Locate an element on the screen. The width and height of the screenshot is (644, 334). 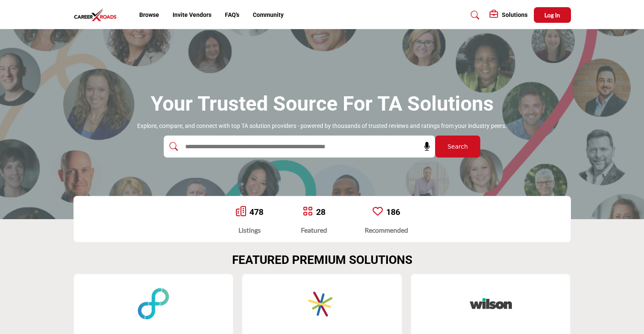
a: Search is located at coordinates (473, 15).